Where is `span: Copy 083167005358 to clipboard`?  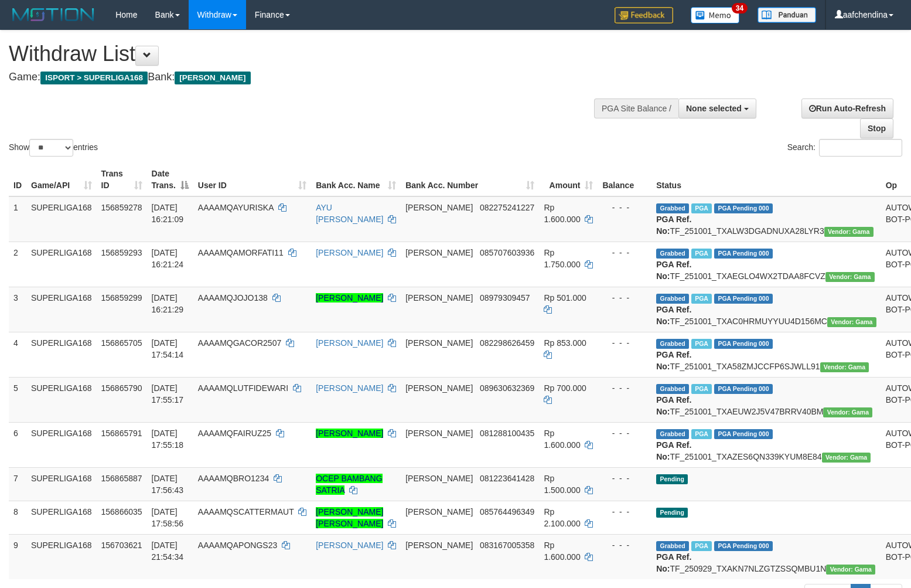 span: Copy 083167005358 to clipboard is located at coordinates (507, 545).